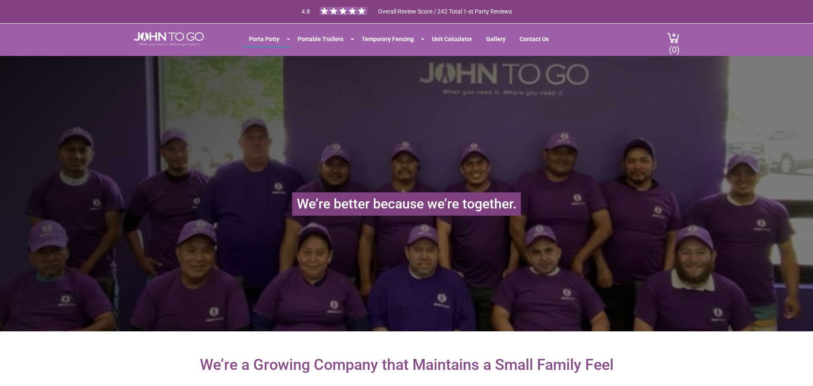 This screenshot has height=386, width=813. Describe the element at coordinates (387, 39) in the screenshot. I see `a: Temporary Fencing` at that location.